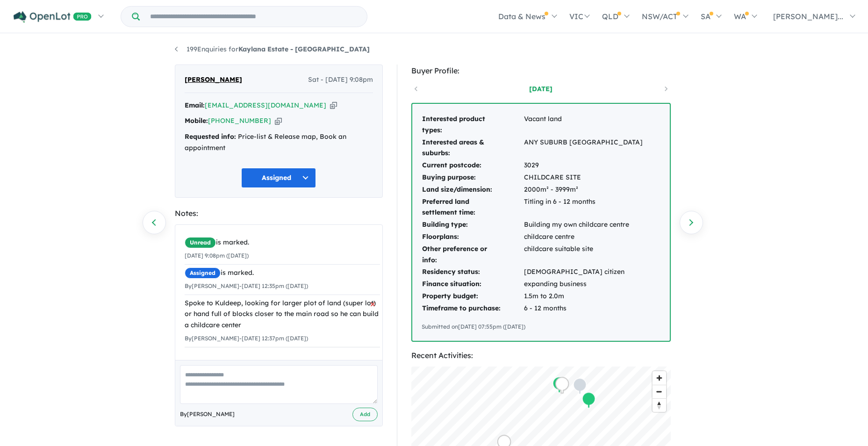 This screenshot has width=868, height=446. Describe the element at coordinates (472, 308) in the screenshot. I see `td: Timeframe to purchase:` at that location.